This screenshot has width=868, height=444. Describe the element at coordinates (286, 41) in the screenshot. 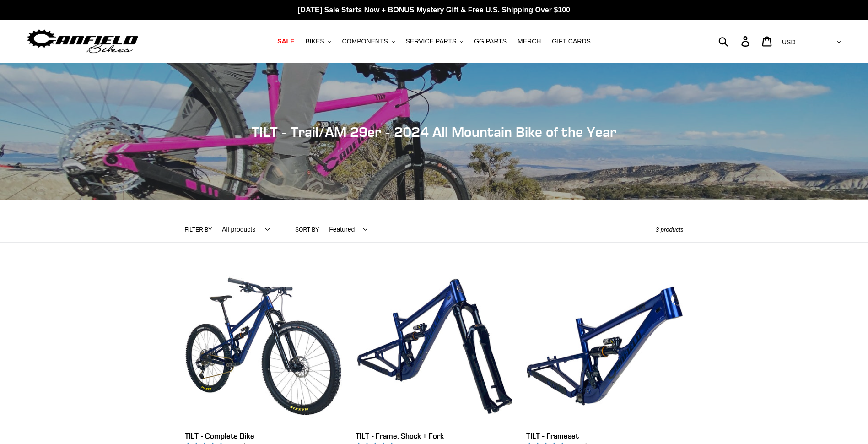

I see `span: SALE` at that location.